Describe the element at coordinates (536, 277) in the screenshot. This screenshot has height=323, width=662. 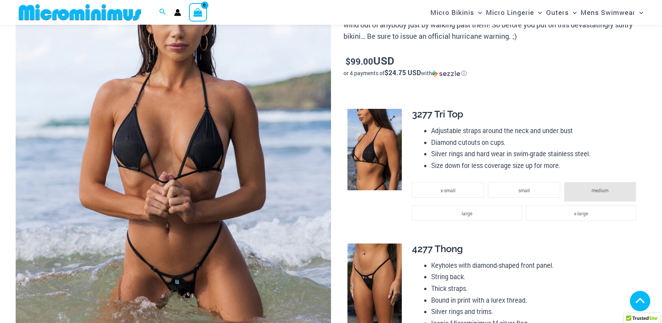
I see `li: String back.` at that location.